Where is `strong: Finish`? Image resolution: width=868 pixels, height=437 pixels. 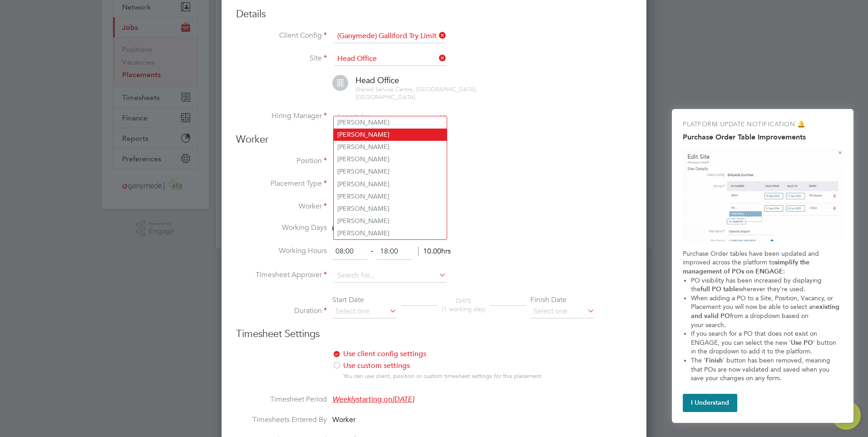 strong: Finish is located at coordinates (714, 360).